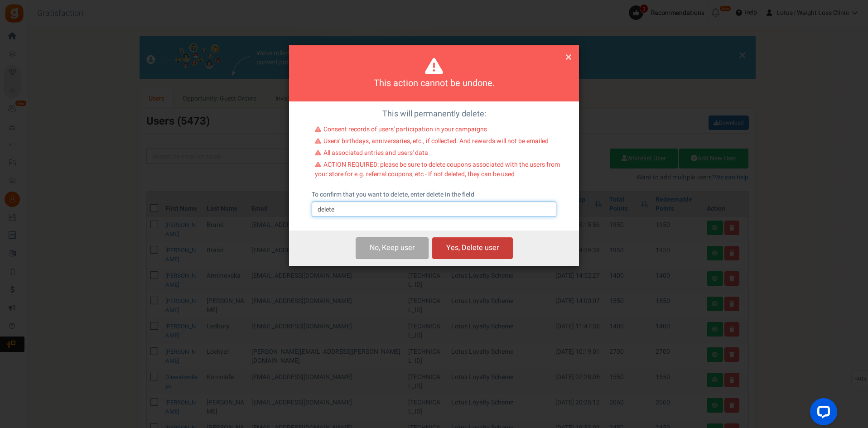 Image resolution: width=868 pixels, height=428 pixels. Describe the element at coordinates (434, 83) in the screenshot. I see `h4: This action cannot be undone.` at that location.